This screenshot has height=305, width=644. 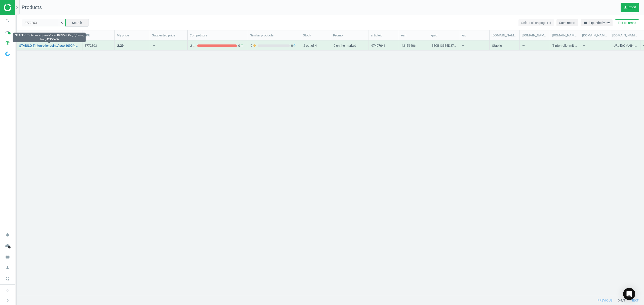 I want to click on div: Similar products, so click(x=274, y=36).